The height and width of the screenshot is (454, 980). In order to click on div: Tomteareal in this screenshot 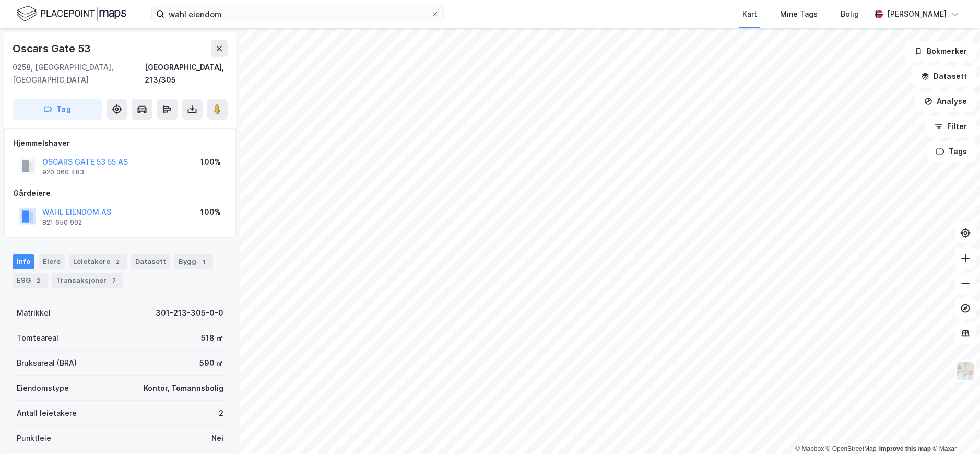, I will do `click(37, 338)`.